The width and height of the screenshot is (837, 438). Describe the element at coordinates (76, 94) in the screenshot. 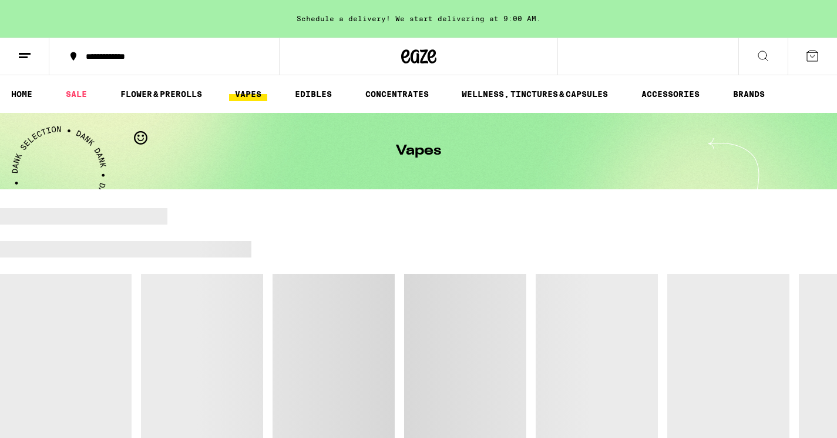

I see `a: SALE` at that location.